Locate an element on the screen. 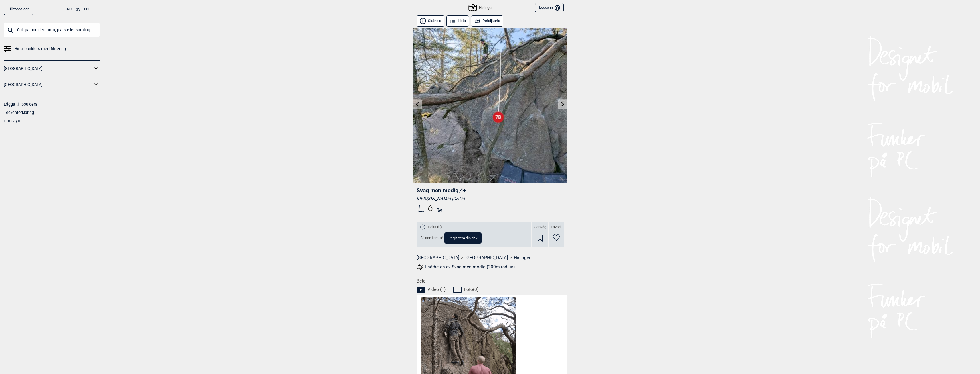  span: Foto ( 0 ) is located at coordinates (471, 289).